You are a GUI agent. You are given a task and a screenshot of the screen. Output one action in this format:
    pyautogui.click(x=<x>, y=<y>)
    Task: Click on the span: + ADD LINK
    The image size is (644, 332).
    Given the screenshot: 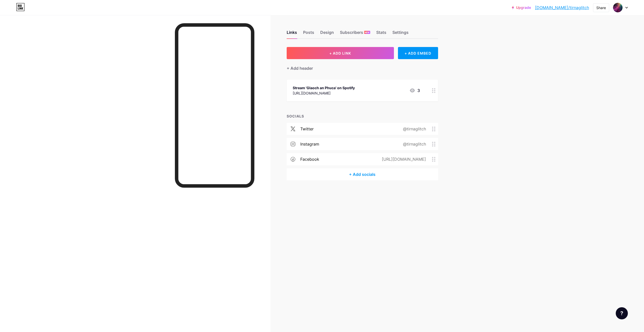 What is the action you would take?
    pyautogui.click(x=340, y=53)
    